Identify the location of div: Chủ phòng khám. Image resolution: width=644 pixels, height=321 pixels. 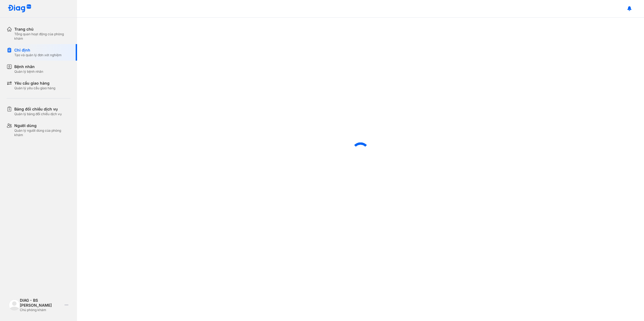
(41, 310).